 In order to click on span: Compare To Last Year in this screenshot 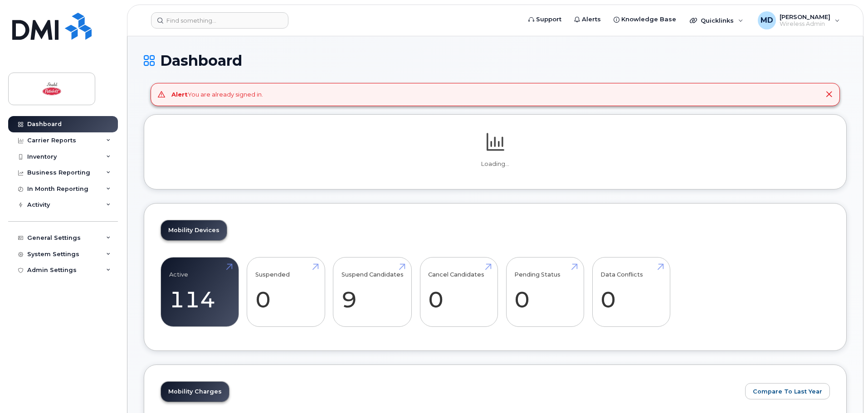, I will do `click(787, 392)`.